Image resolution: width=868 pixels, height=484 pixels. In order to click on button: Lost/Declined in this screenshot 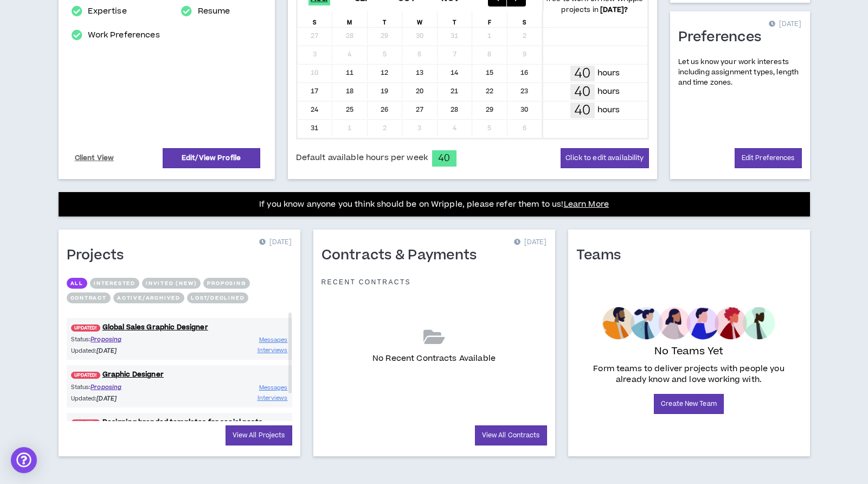, I will do `click(217, 298)`.